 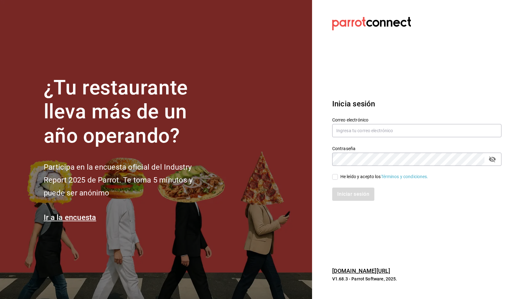 What do you see at coordinates (129, 112) in the screenshot?
I see `h1: ¿Tu restaurante lleva más de un año operando?` at bounding box center [129, 112].